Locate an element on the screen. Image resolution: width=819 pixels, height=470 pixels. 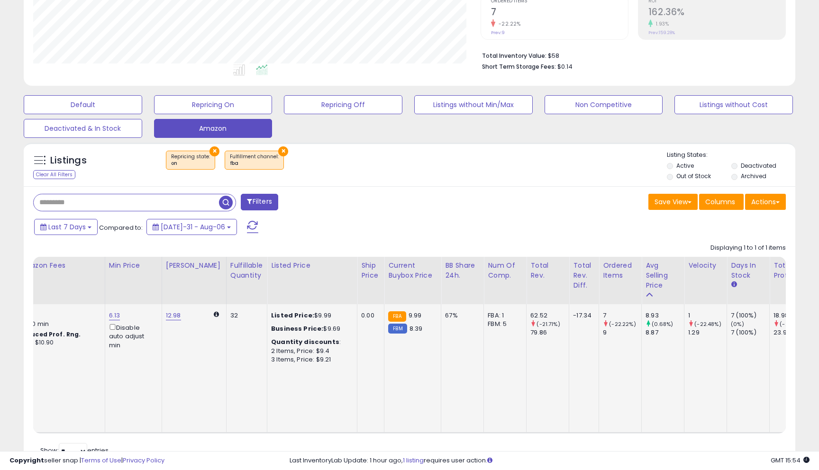
div: Total Rev. Diff. is located at coordinates (584, 275).